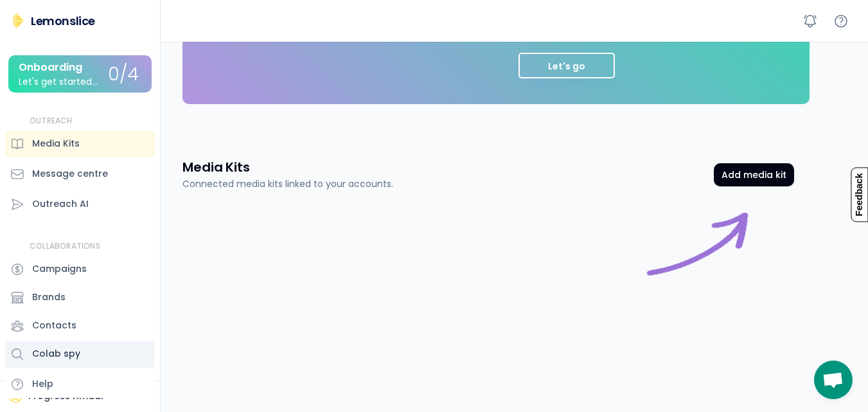 The height and width of the screenshot is (412, 868). I want to click on img: Lemonslice, so click(18, 21).